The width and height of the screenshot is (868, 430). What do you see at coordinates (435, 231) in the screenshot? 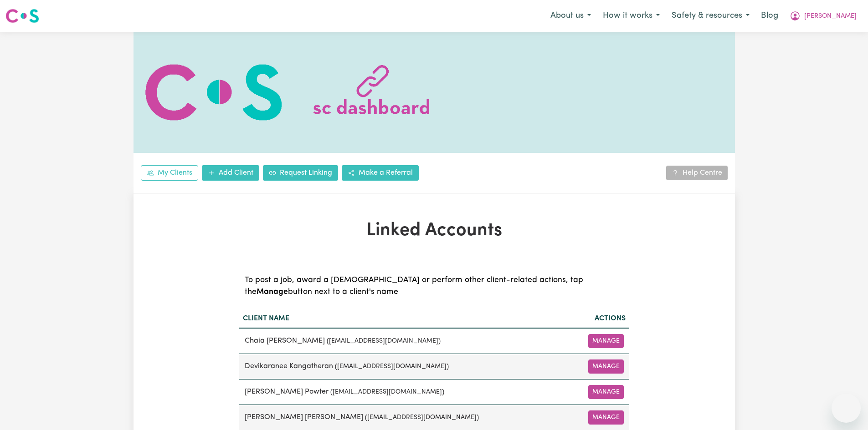
I see `h1: Linked Accounts` at bounding box center [435, 231].